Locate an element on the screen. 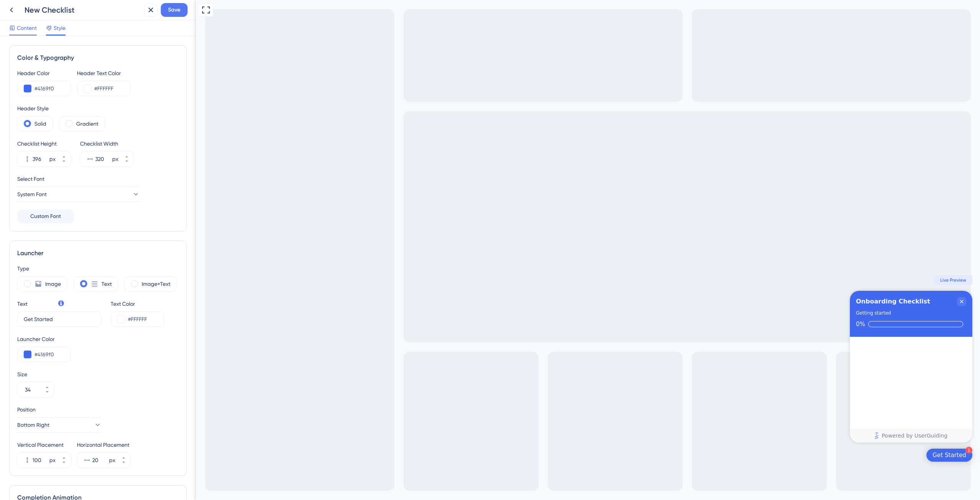 This screenshot has width=980, height=500. div: Text Color is located at coordinates (138, 304).